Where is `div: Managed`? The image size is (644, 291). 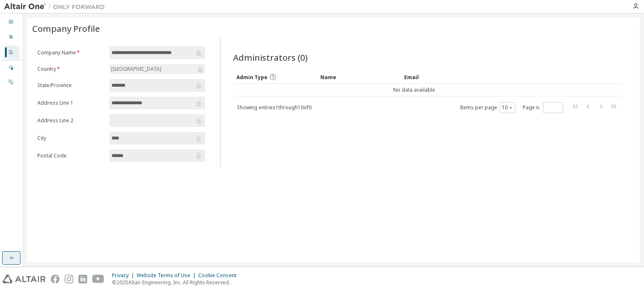 div: Managed is located at coordinates (11, 68).